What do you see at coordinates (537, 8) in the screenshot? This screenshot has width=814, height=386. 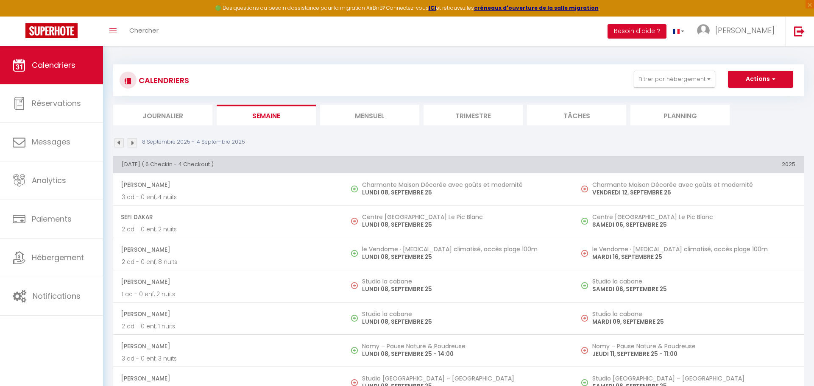 I see `a: créneaux d'ouverture de la salle migration` at bounding box center [537, 8].